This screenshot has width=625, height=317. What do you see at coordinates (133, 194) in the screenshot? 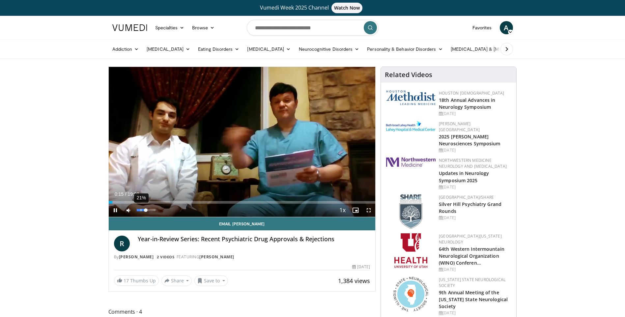
I see `span: 19:08` at bounding box center [133, 194].